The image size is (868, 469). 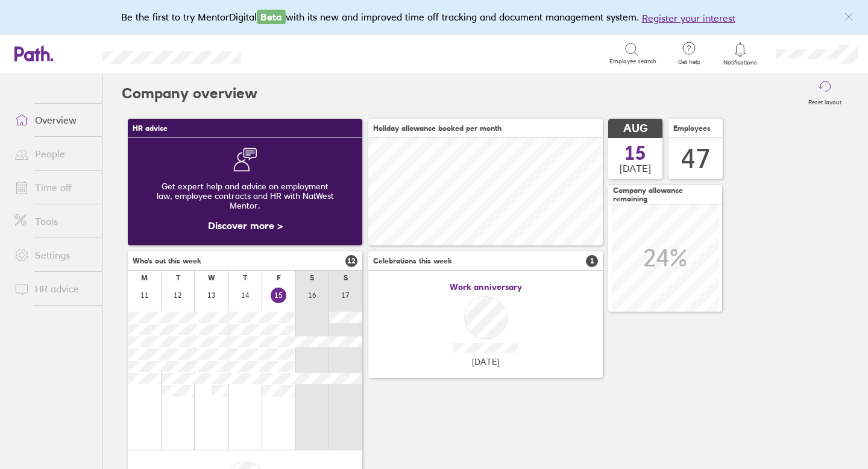 What do you see at coordinates (689, 62) in the screenshot?
I see `span: Get help` at bounding box center [689, 62].